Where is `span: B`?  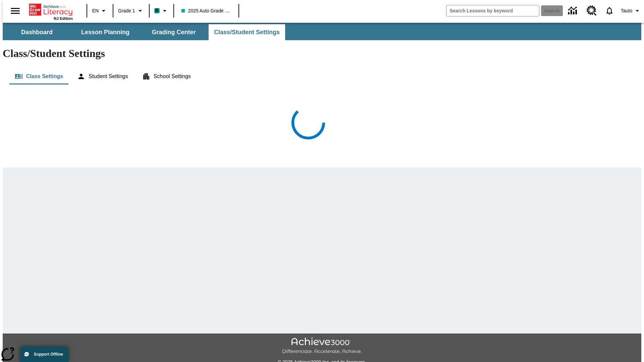
span: B is located at coordinates (157, 10).